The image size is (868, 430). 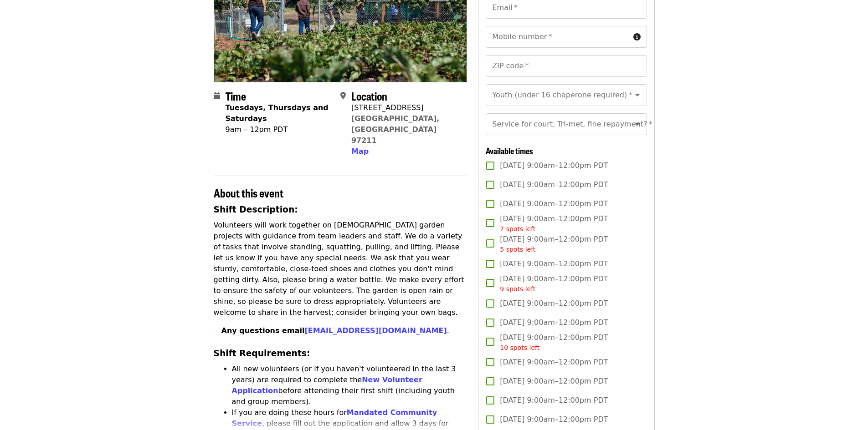 I want to click on span: Available times, so click(x=510, y=151).